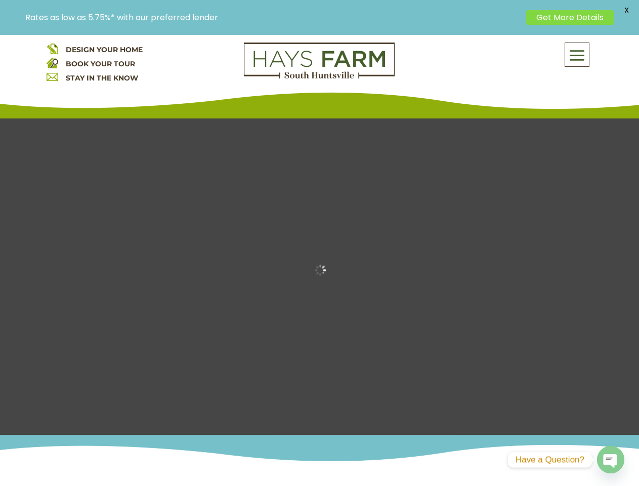 The width and height of the screenshot is (639, 486). I want to click on a: Get More Details, so click(570, 17).